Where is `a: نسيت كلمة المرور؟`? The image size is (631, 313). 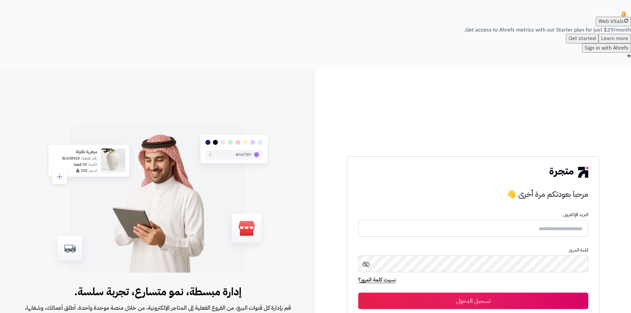
a: نسيت كلمة المرور؟ is located at coordinates (377, 281).